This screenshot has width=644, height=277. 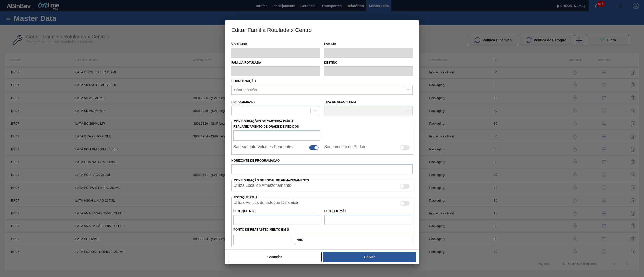 What do you see at coordinates (244, 102) in the screenshot?
I see `label: Periodicidade` at bounding box center [244, 102].